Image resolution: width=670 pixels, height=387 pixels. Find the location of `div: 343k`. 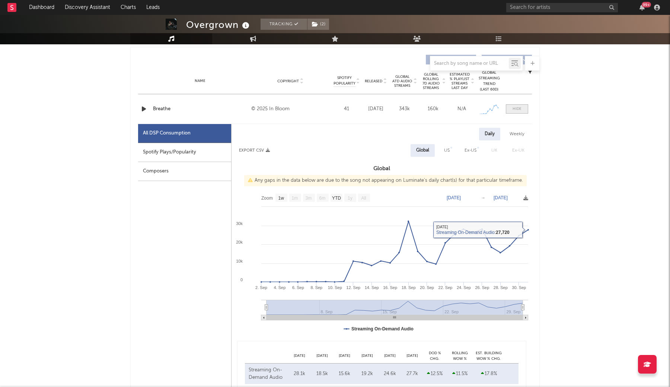

div: 343k is located at coordinates (404, 109).